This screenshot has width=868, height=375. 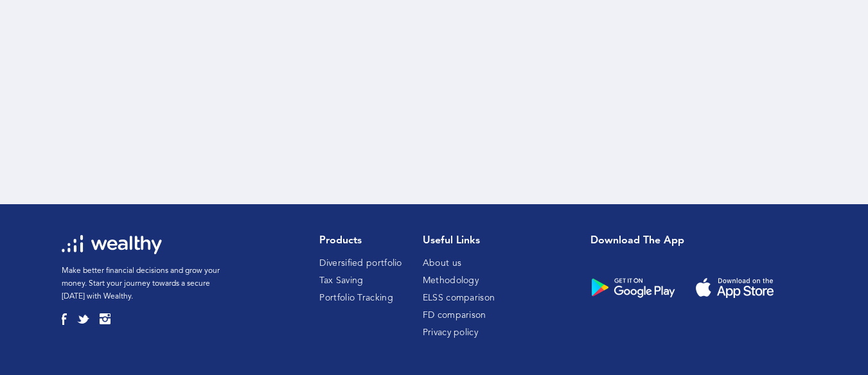 What do you see at coordinates (356, 298) in the screenshot?
I see `a: Portfolio Tracking` at bounding box center [356, 298].